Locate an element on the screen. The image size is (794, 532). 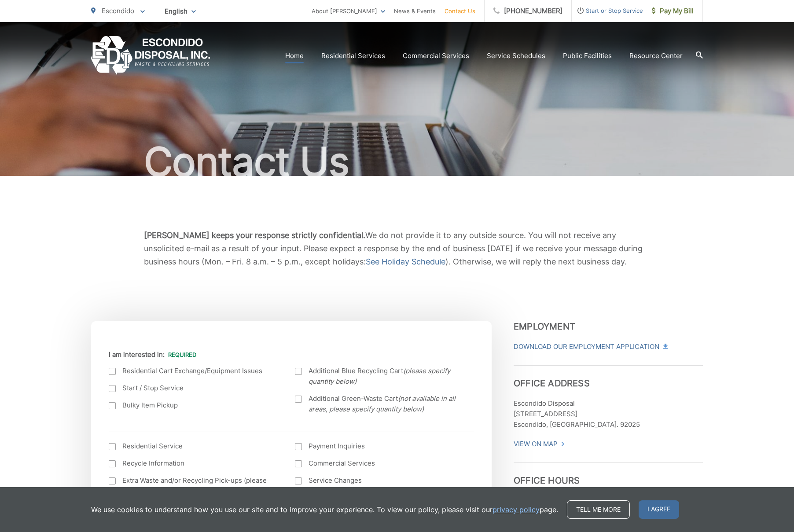
p: We use cookies to understand how you use our site and to improve your experience. To view our pol... is located at coordinates (325, 509).